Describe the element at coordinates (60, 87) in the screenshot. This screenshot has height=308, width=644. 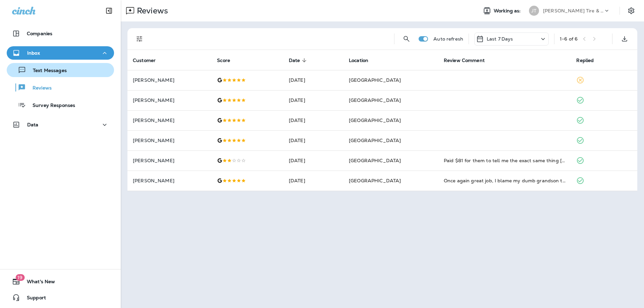
I see `button: Reviews` at that location.